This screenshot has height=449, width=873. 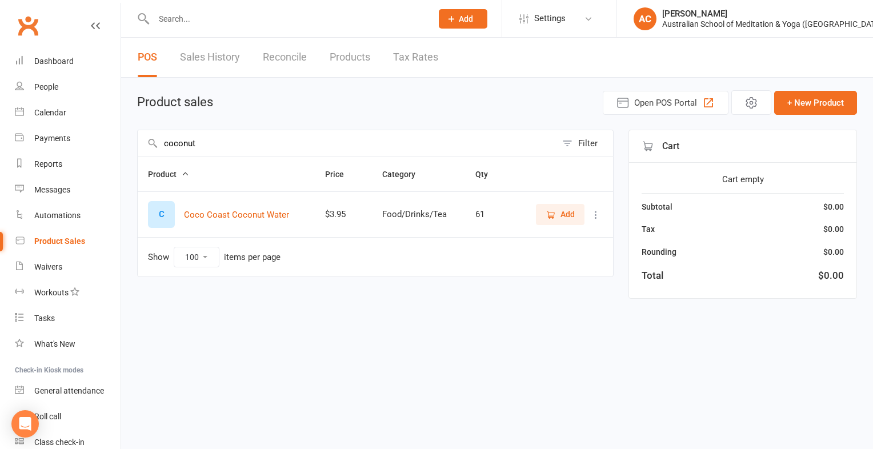 What do you see at coordinates (67, 61) in the screenshot?
I see `a: Dashboard` at bounding box center [67, 61].